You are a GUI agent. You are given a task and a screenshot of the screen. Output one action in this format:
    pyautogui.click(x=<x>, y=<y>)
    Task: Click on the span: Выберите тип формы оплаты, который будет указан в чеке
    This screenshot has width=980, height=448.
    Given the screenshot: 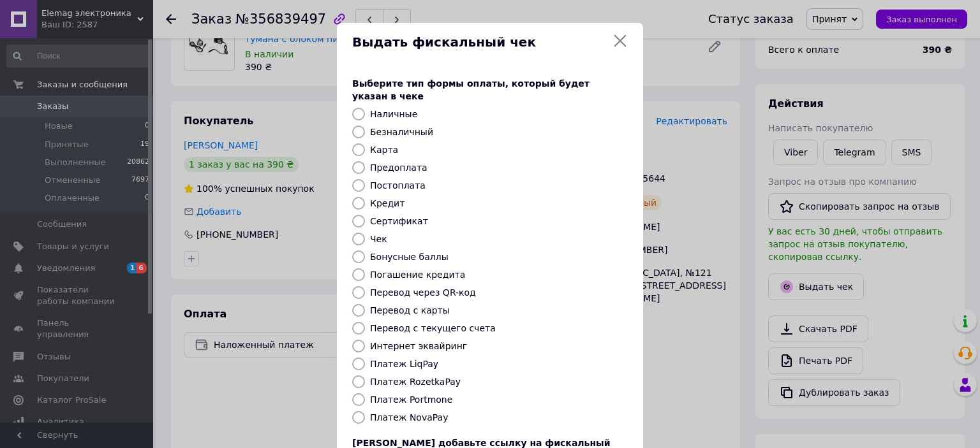 What is the action you would take?
    pyautogui.click(x=471, y=90)
    